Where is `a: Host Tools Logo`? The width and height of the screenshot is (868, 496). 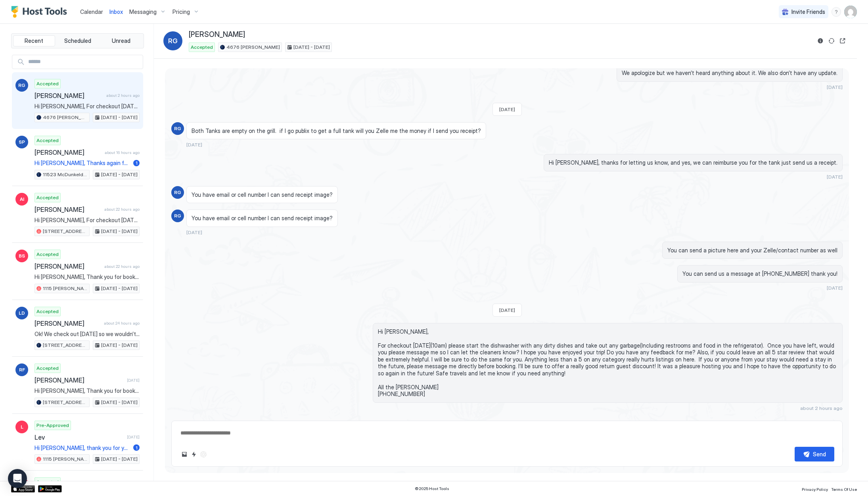 a: Host Tools Logo is located at coordinates (41, 12).